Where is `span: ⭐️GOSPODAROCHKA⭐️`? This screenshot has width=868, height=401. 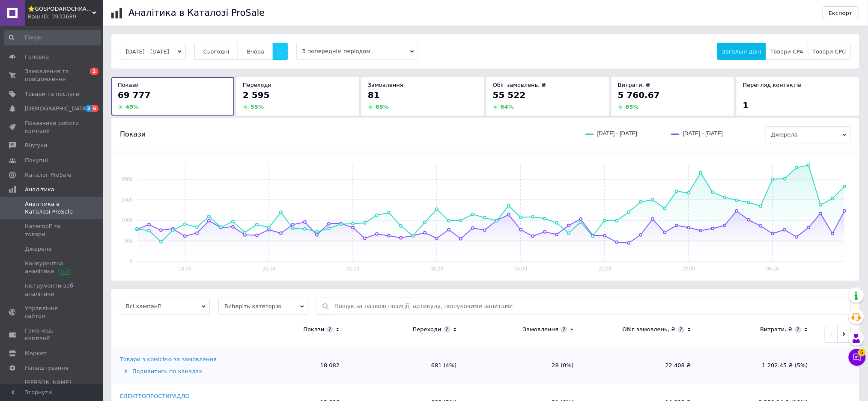 span: ⭐️GOSPODAROCHKA⭐️ is located at coordinates (60, 9).